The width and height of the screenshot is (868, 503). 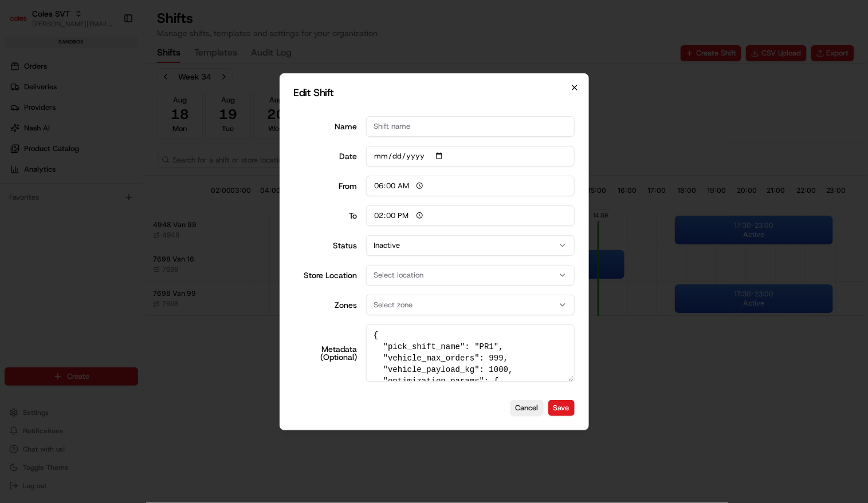 I want to click on span: Knowledge Base, so click(x=55, y=171).